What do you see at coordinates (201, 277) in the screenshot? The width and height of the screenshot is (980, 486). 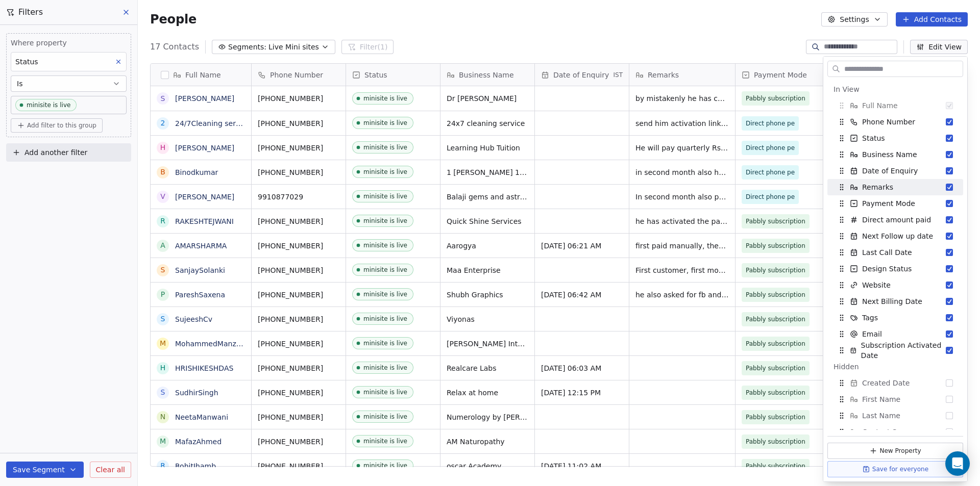 I see `div: grid` at bounding box center [201, 277].